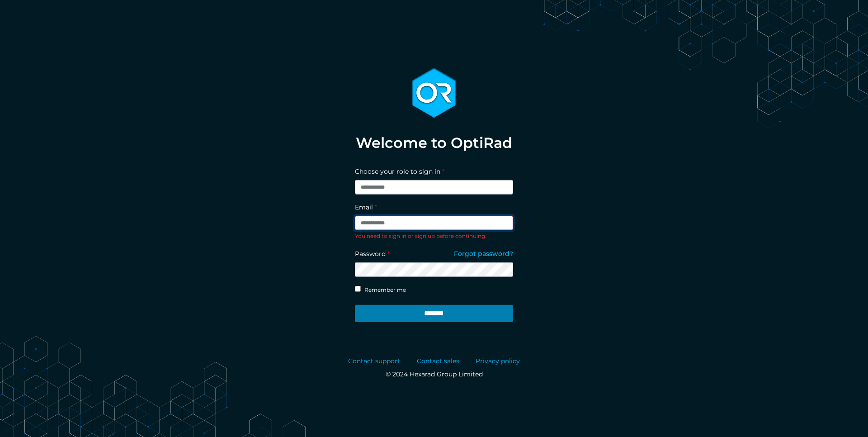 The height and width of the screenshot is (437, 868). Describe the element at coordinates (420, 235) in the screenshot. I see `span: You need to sign in or sign up before continuing.` at that location.